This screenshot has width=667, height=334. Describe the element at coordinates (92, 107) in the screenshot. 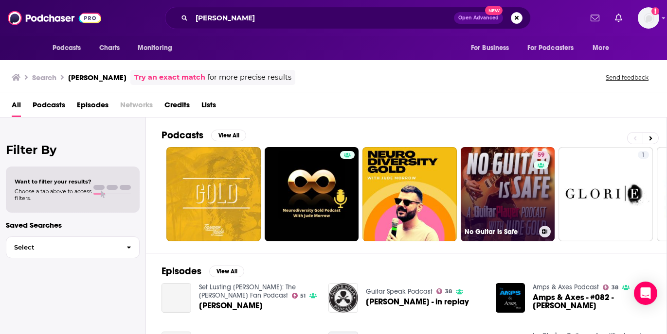

I see `a: Episodes` at that location.